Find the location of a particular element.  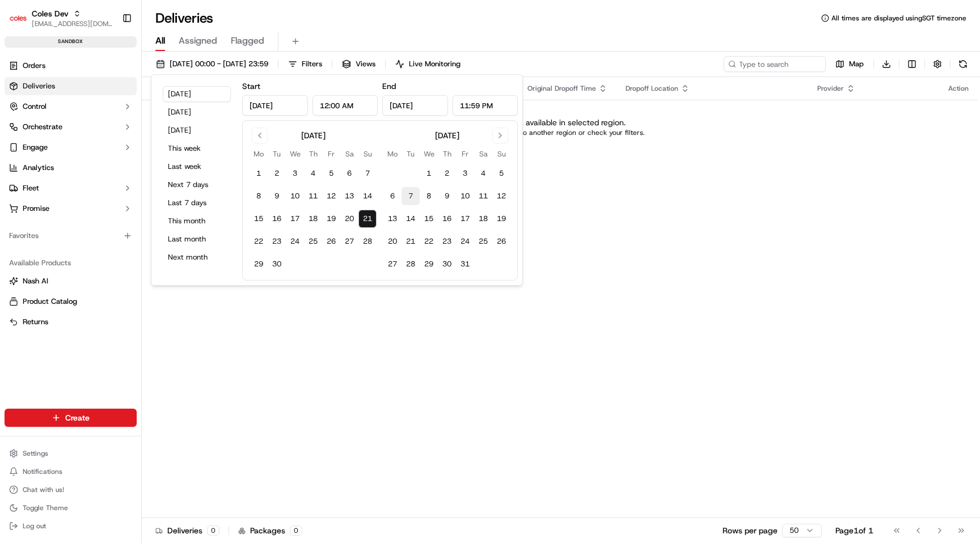

button: 16 is located at coordinates (277, 219).